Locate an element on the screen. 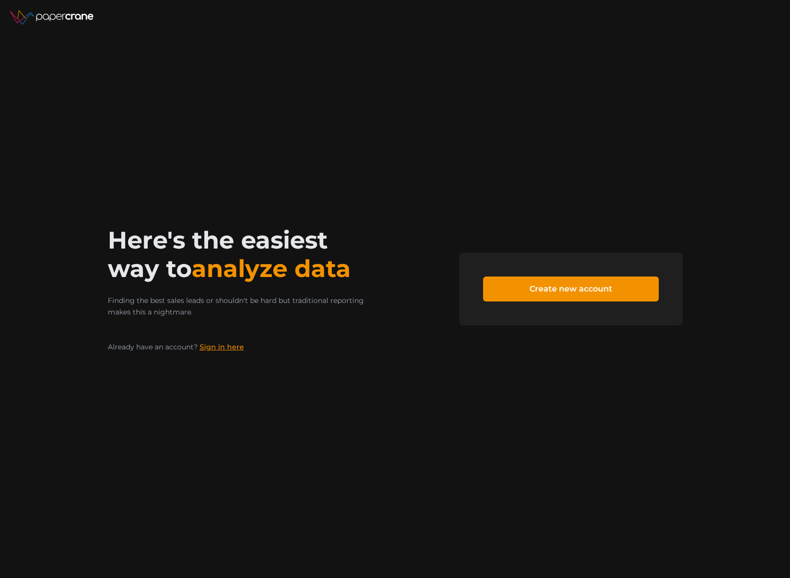 The image size is (790, 578). a: Sign in here is located at coordinates (221, 347).